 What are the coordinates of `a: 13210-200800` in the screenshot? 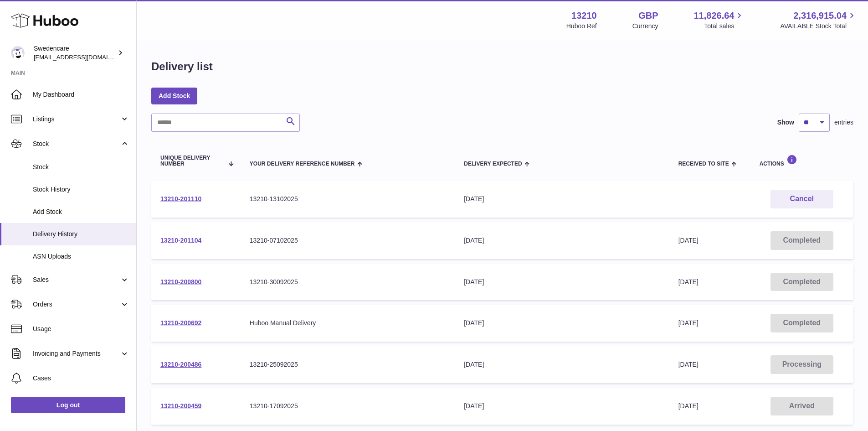 It's located at (181, 282).